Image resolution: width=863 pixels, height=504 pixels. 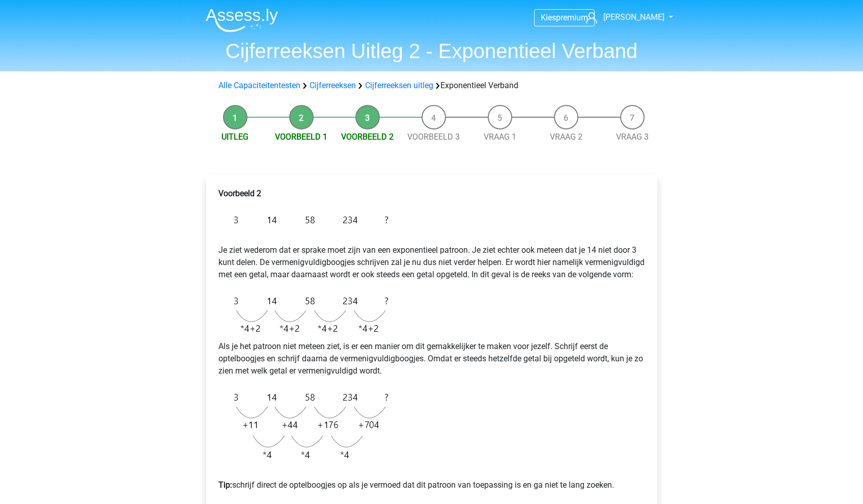 What do you see at coordinates (301, 137) in the screenshot?
I see `a: Voorbeeld 1` at bounding box center [301, 137].